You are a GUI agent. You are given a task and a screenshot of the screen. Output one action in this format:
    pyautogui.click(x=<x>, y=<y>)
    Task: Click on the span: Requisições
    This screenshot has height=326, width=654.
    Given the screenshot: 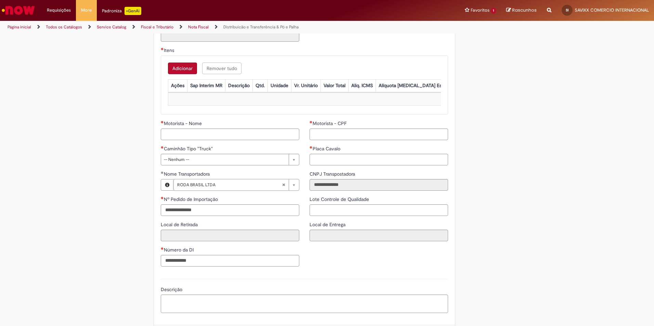 What is the action you would take?
    pyautogui.click(x=59, y=10)
    